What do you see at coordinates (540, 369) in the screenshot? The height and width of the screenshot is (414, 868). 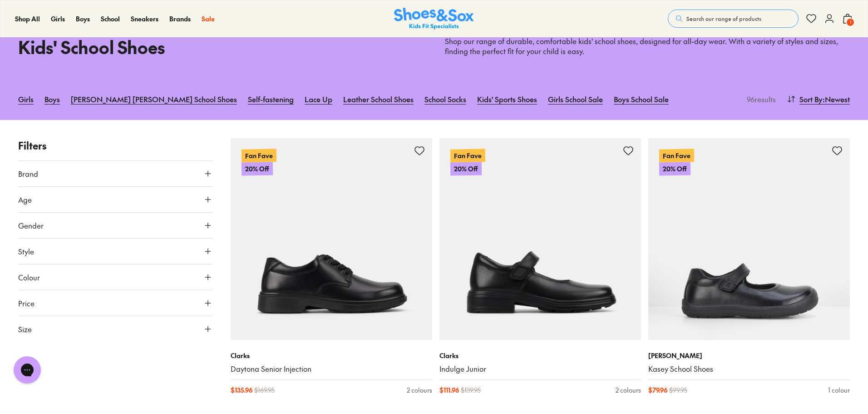 I see `a: Indulge Junior` at bounding box center [540, 369].